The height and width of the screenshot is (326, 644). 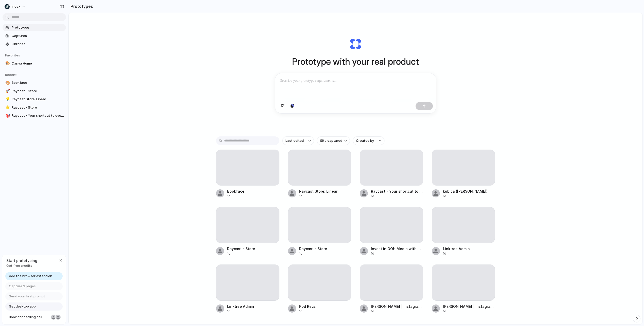 What do you see at coordinates (53, 318) in the screenshot?
I see `div: Nicole Kubica` at bounding box center [53, 318].